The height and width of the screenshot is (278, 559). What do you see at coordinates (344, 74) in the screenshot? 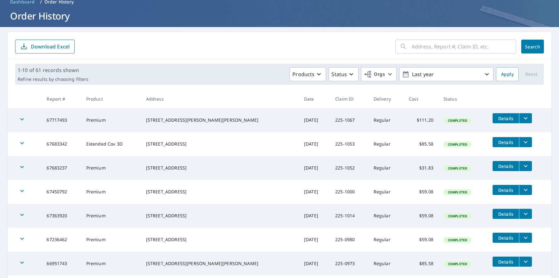
I see `button: Status` at bounding box center [344, 74].